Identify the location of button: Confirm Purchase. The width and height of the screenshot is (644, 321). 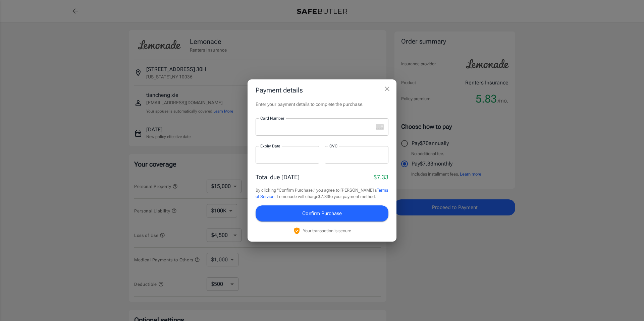
(322, 213).